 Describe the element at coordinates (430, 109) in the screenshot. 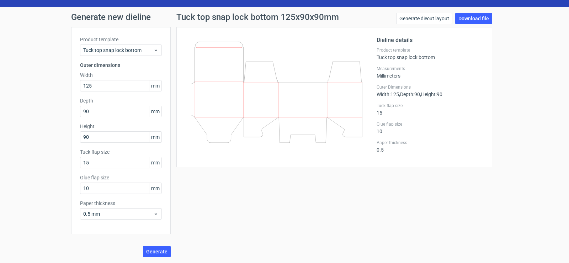

I see `div: 15` at that location.